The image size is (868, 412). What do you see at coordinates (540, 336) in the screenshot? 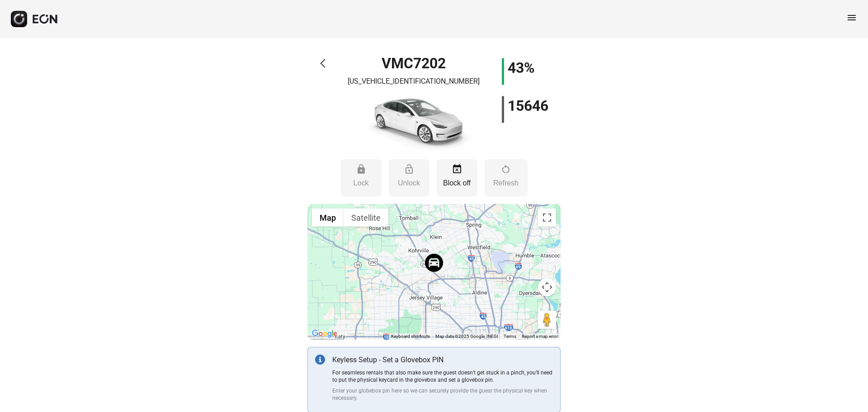
I see `a: Report a map error` at bounding box center [540, 336].